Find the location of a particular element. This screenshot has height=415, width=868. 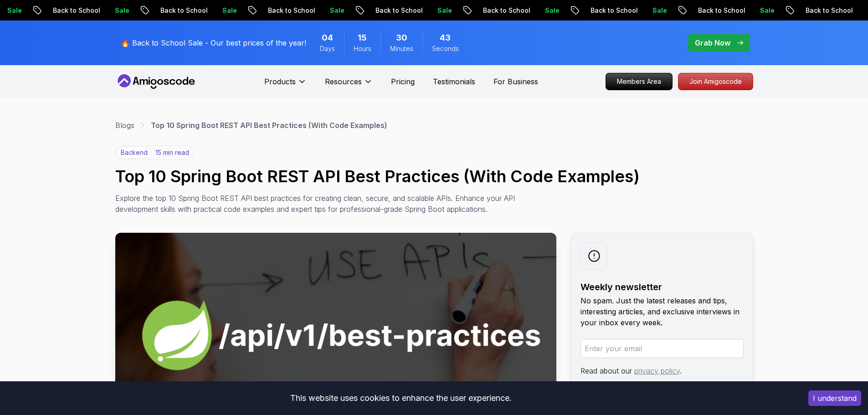

a: Blogs is located at coordinates (125, 125).